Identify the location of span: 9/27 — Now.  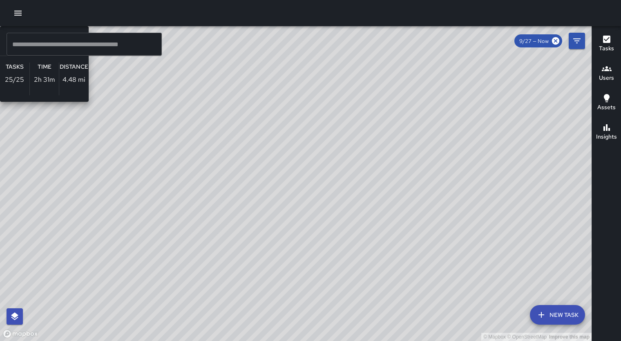
(534, 41).